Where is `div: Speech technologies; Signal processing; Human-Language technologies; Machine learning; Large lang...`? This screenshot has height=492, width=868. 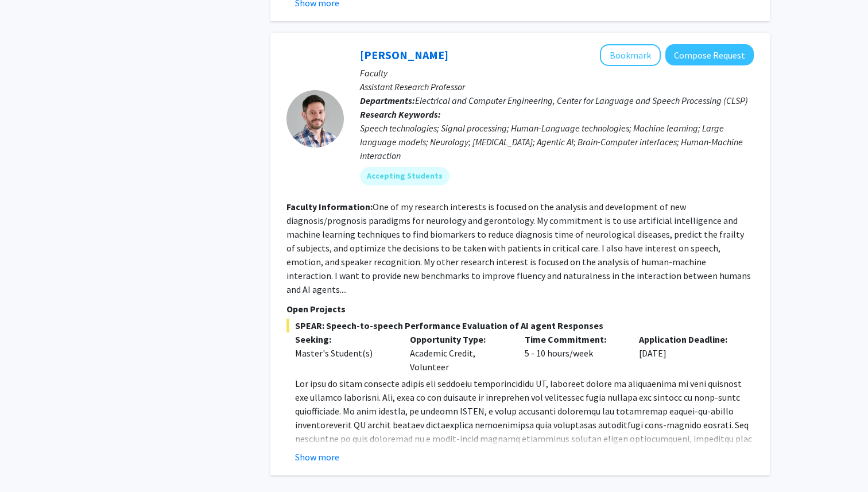
div: Speech technologies; Signal processing; Human-Language technologies; Machine learning; Large lang... is located at coordinates (557, 142).